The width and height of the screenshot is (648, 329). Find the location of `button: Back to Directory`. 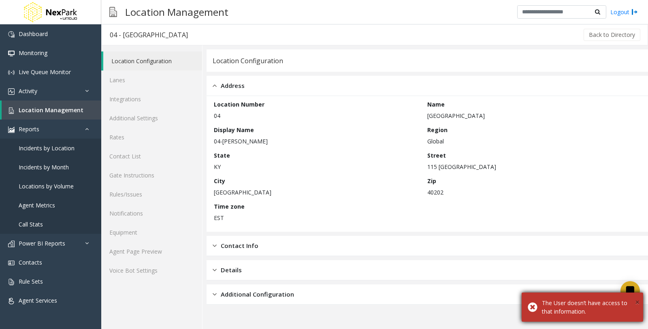

button: Back to Directory is located at coordinates (612, 35).